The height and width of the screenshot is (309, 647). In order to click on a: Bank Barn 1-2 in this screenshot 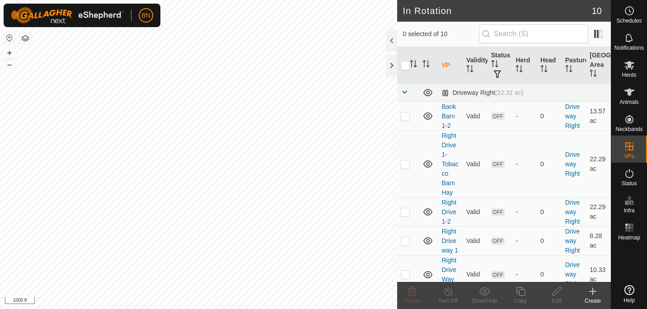, I will do `click(449, 116)`.